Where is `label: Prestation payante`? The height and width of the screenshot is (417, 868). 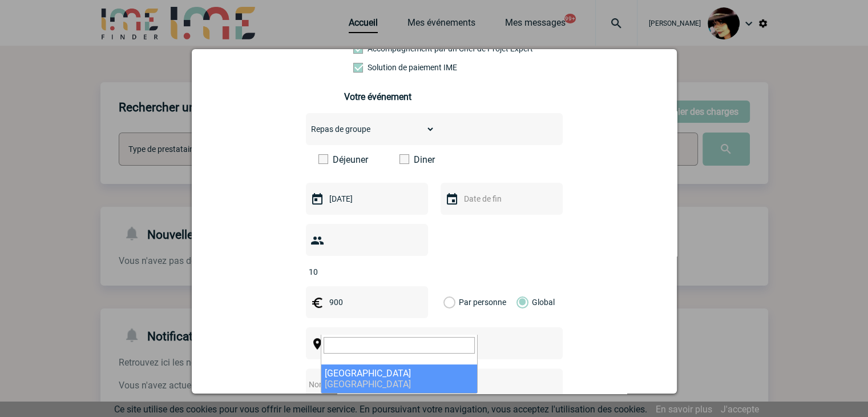 label: Prestation payante is located at coordinates (378, 48).